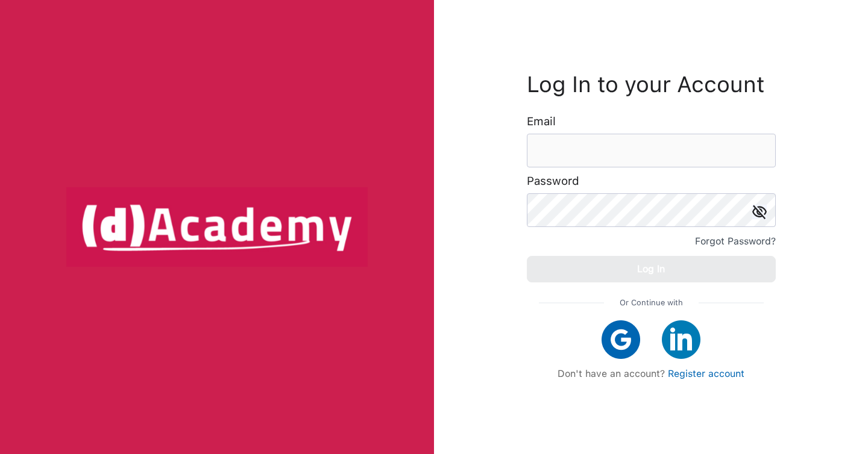 This screenshot has height=454, width=868. I want to click on div: Don't have an account?, so click(651, 373).